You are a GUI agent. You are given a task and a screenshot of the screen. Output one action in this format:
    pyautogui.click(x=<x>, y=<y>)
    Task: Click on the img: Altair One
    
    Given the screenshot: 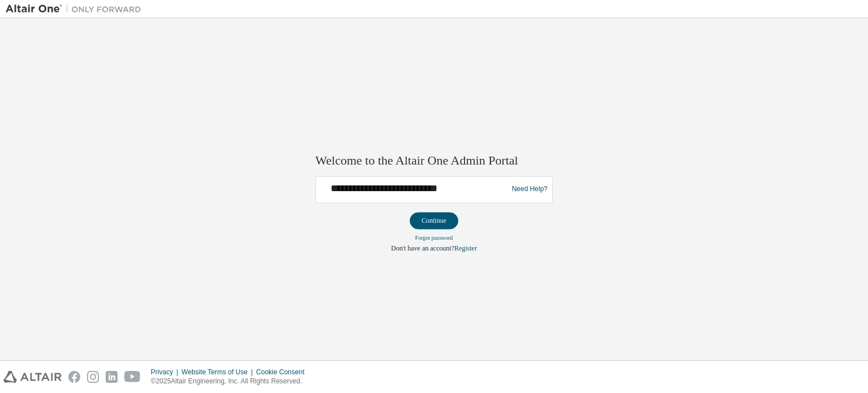 What is the action you would take?
    pyautogui.click(x=76, y=9)
    